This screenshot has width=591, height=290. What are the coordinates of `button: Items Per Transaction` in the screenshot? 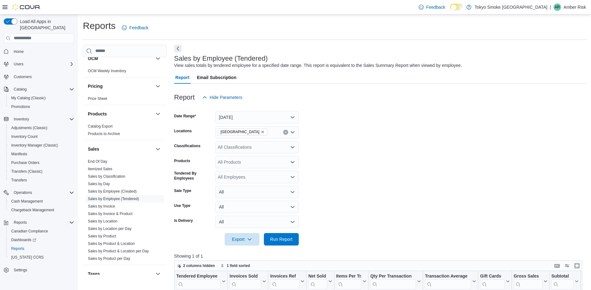 It's located at (351, 281).